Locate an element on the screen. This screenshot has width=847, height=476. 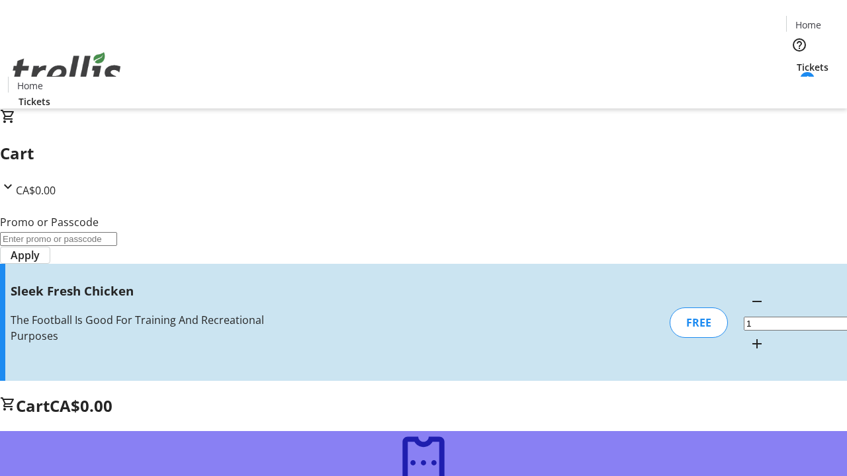
h3: Sleek Fresh Chicken is located at coordinates (155, 291).